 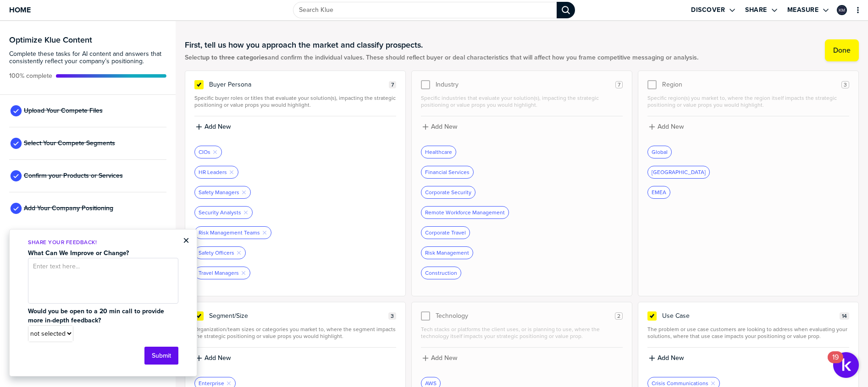 I want to click on span: Home, so click(x=20, y=9).